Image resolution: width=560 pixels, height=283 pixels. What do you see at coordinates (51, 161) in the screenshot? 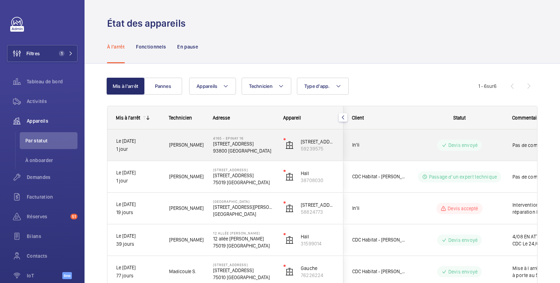
I see `span: À onboarder` at bounding box center [51, 161].